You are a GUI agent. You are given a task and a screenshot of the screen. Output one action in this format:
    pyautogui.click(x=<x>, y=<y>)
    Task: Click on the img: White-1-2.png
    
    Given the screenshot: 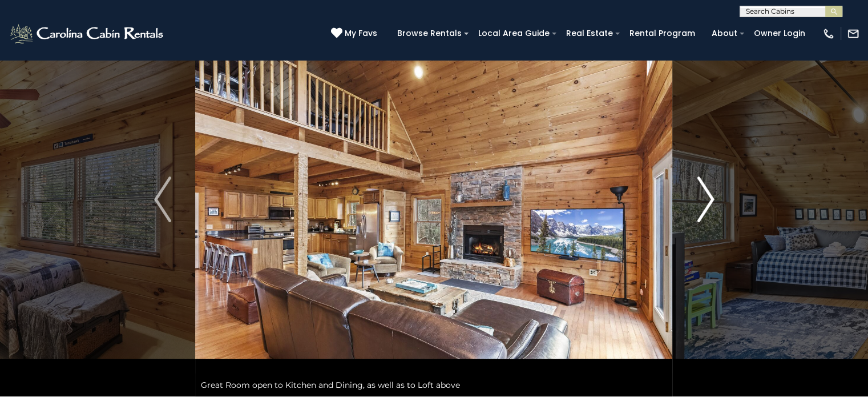 What is the action you would take?
    pyautogui.click(x=87, y=34)
    